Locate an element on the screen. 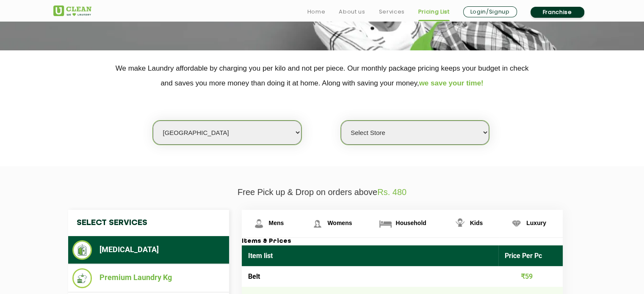 The image size is (644, 294). span: Mens is located at coordinates (276, 223).